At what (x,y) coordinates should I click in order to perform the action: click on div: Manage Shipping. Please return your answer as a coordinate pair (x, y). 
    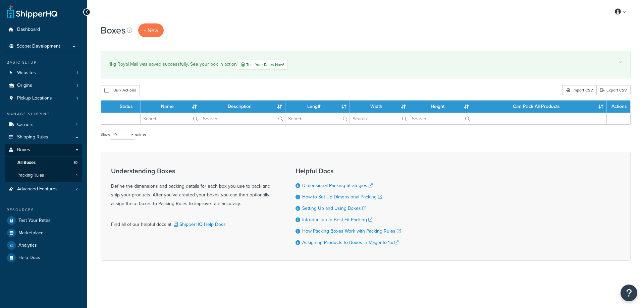
    Looking at the image, I should click on (44, 114).